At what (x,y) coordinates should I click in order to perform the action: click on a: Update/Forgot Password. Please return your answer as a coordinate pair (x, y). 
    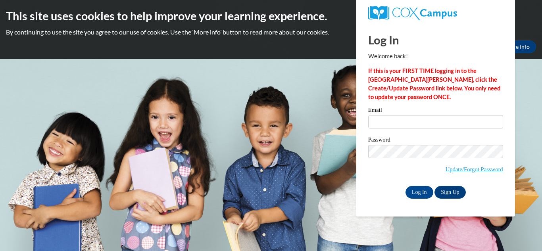
    Looking at the image, I should click on (474, 169).